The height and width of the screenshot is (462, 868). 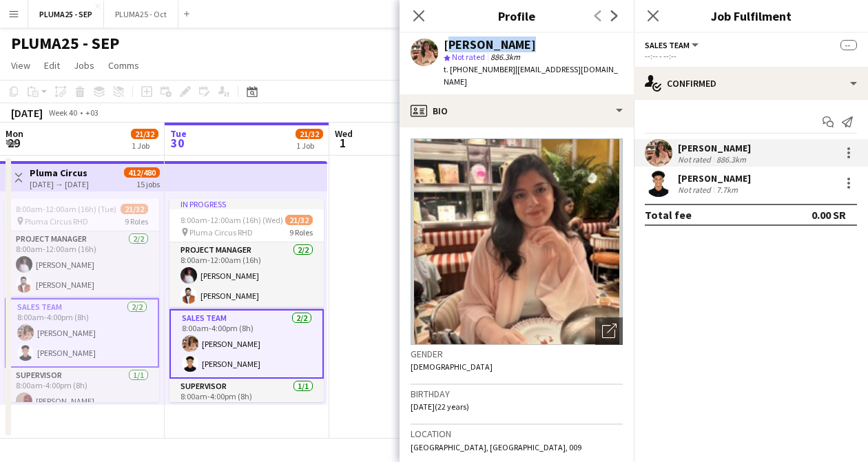 What do you see at coordinates (517, 354) in the screenshot?
I see `h3: Gender` at bounding box center [517, 354].